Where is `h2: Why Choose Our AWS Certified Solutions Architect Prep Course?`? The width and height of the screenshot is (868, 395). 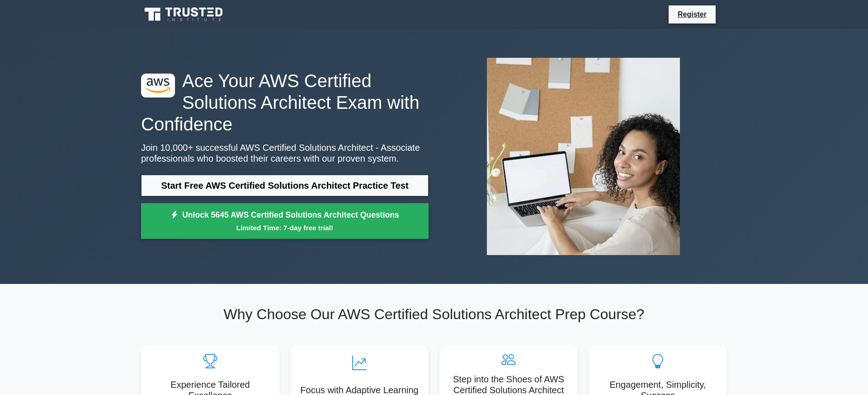
h2: Why Choose Our AWS Certified Solutions Architect Prep Course? is located at coordinates (434, 315).